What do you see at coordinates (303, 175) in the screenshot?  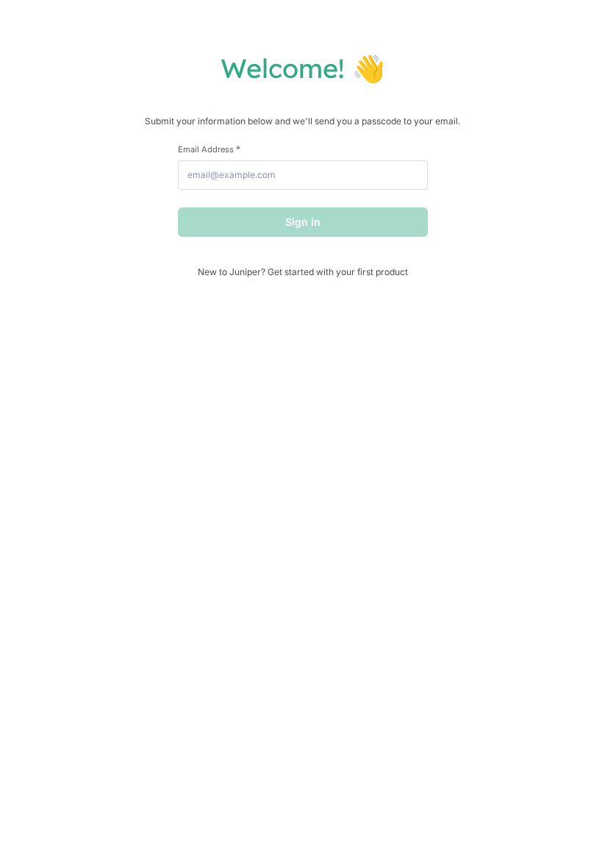 I see `input: email@example.com` at bounding box center [303, 175].